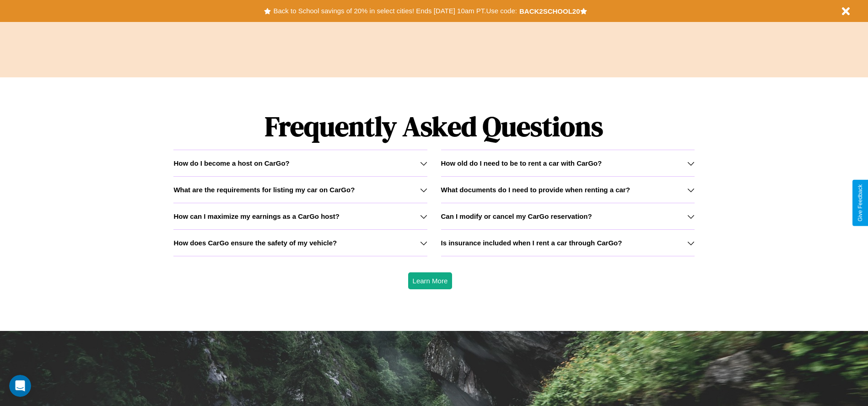  Describe the element at coordinates (517, 216) in the screenshot. I see `h3: Can I modify or cancel my CarGo reservation?` at that location.